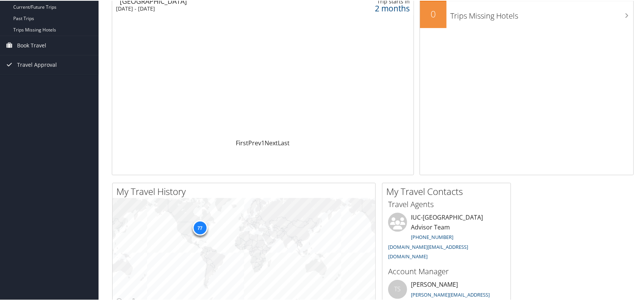 This screenshot has height=300, width=644. What do you see at coordinates (246, 191) in the screenshot?
I see `h2: My Travel History` at bounding box center [246, 191].